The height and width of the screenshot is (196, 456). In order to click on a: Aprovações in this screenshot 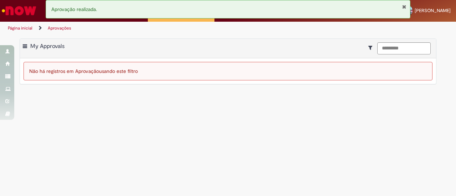, I will do `click(59, 28)`.